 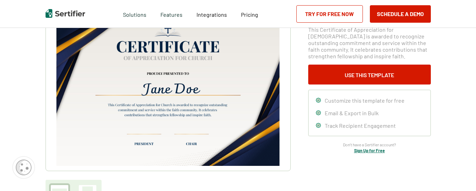 What do you see at coordinates (369, 145) in the screenshot?
I see `span: Don’t have a Sertifier account?` at bounding box center [369, 145].